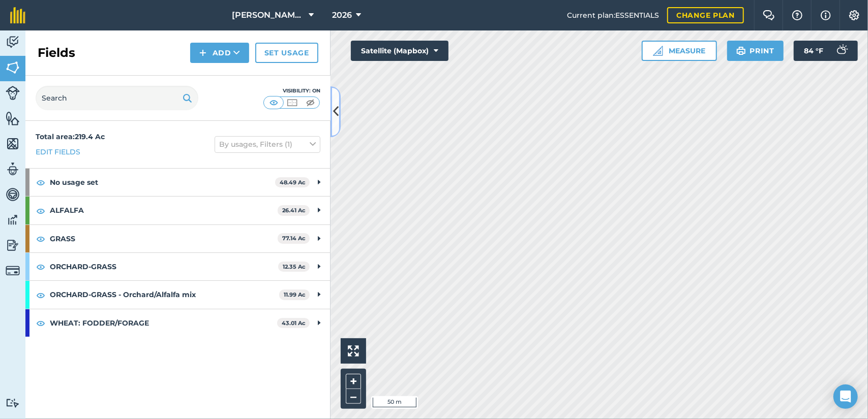 The width and height of the screenshot is (868, 419). Describe the element at coordinates (826, 51) in the screenshot. I see `button: 84 °F` at that location.